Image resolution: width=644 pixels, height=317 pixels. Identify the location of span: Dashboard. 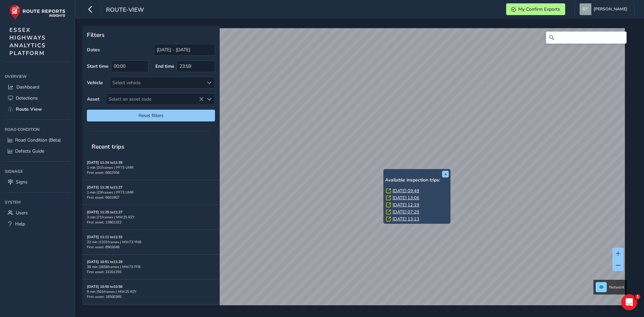
(28, 87).